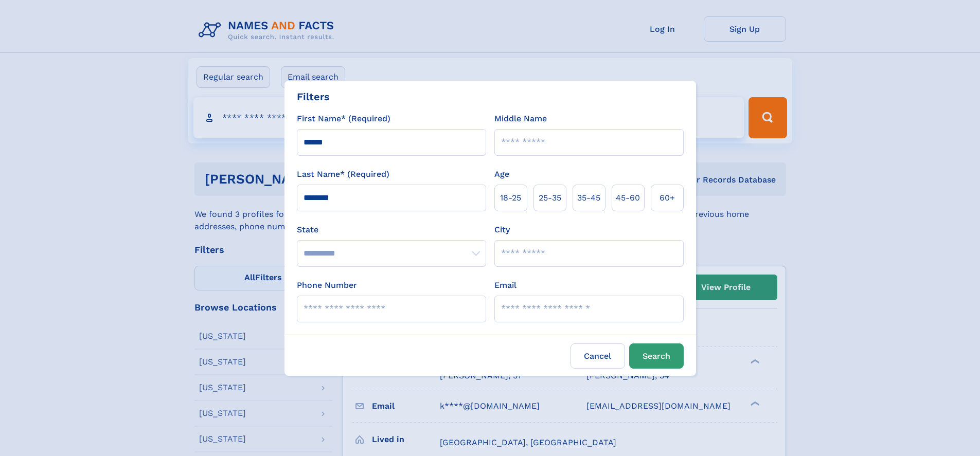 This screenshot has height=456, width=980. Describe the element at coordinates (550, 198) in the screenshot. I see `span: 25‑35` at that location.